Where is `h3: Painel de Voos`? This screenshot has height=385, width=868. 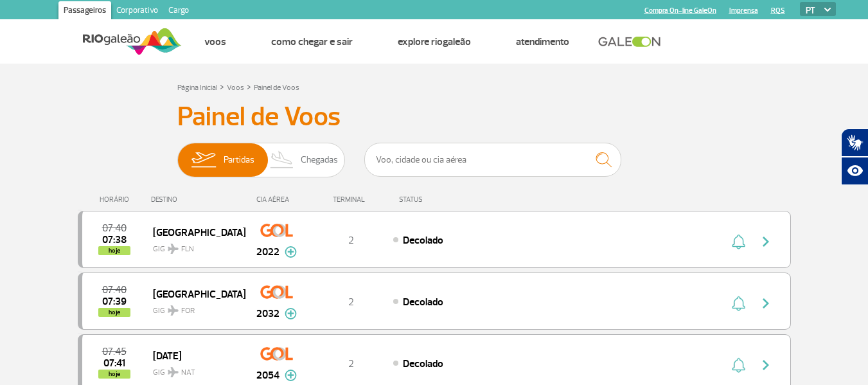 h3: Painel de Voos is located at coordinates (434, 117).